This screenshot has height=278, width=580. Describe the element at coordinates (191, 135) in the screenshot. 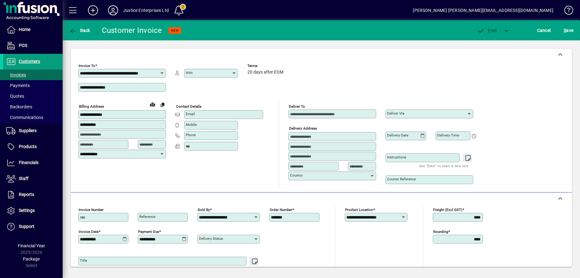

I see `mat-label: Phone` at that location.